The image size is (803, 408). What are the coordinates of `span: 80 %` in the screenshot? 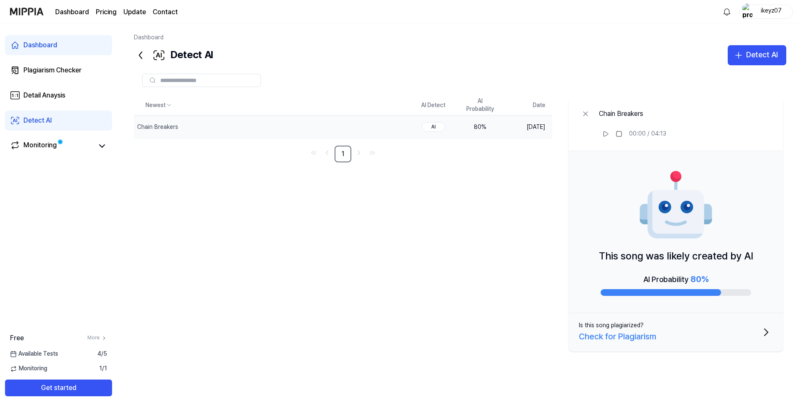 It's located at (699, 279).